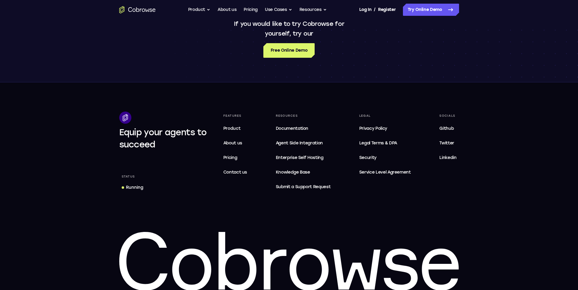  I want to click on span: Service Level Agreement, so click(385, 172).